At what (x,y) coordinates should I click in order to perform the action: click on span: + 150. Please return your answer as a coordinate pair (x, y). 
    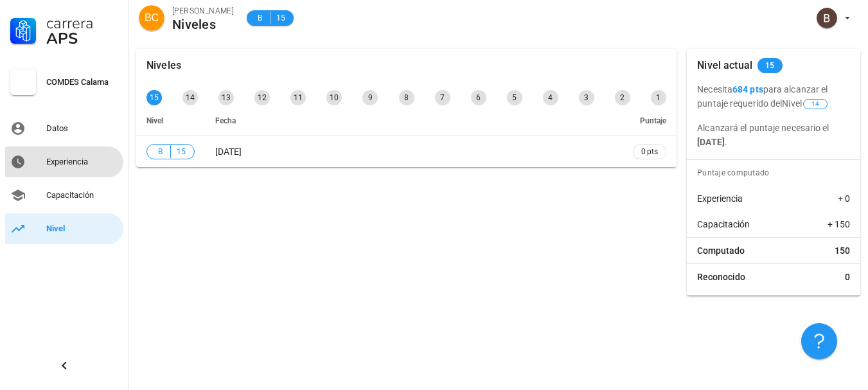
    Looking at the image, I should click on (838, 224).